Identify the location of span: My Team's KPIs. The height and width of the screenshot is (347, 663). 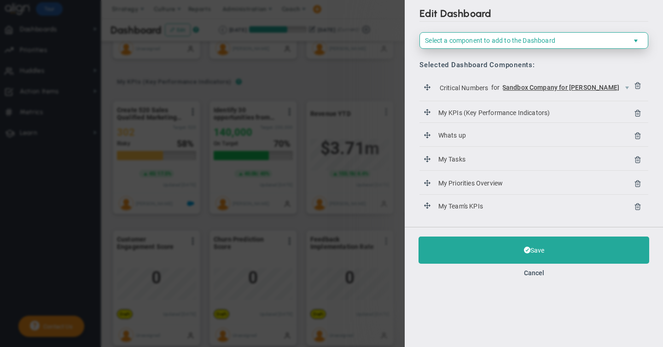
(460, 206).